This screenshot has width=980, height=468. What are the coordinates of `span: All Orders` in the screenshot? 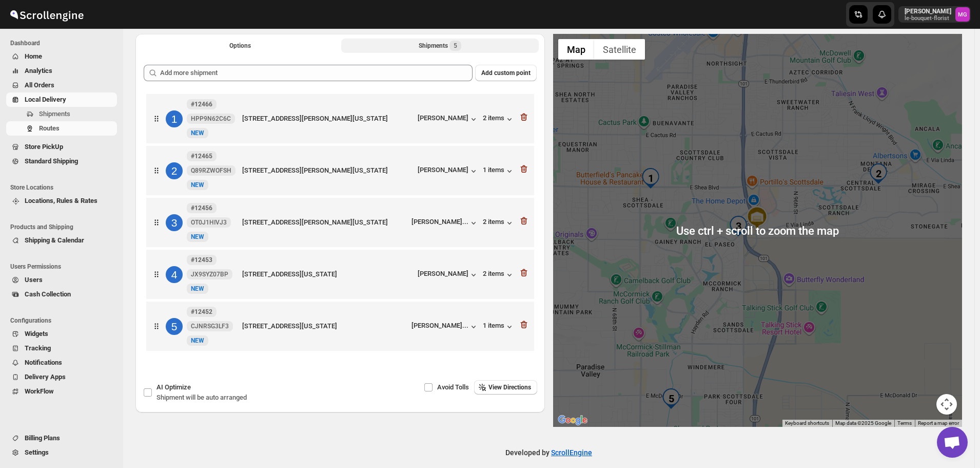 It's located at (39, 85).